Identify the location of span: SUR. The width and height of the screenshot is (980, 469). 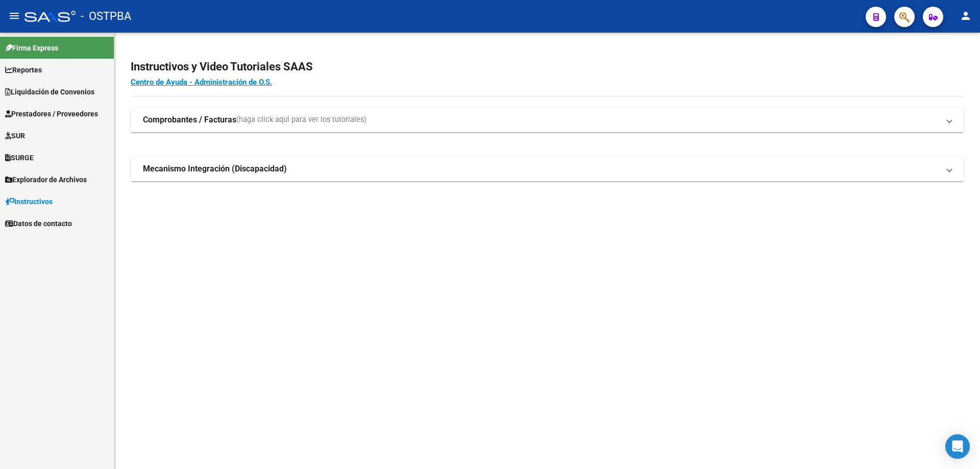
(15, 135).